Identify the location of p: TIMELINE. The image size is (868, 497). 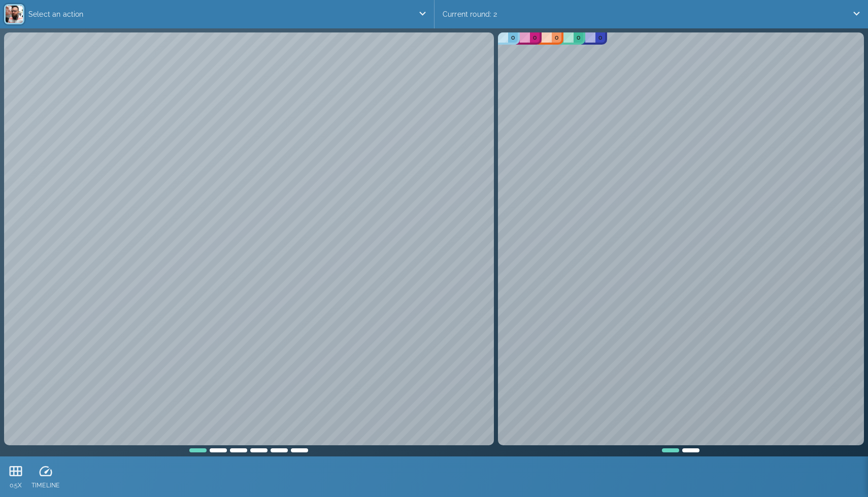
(45, 485).